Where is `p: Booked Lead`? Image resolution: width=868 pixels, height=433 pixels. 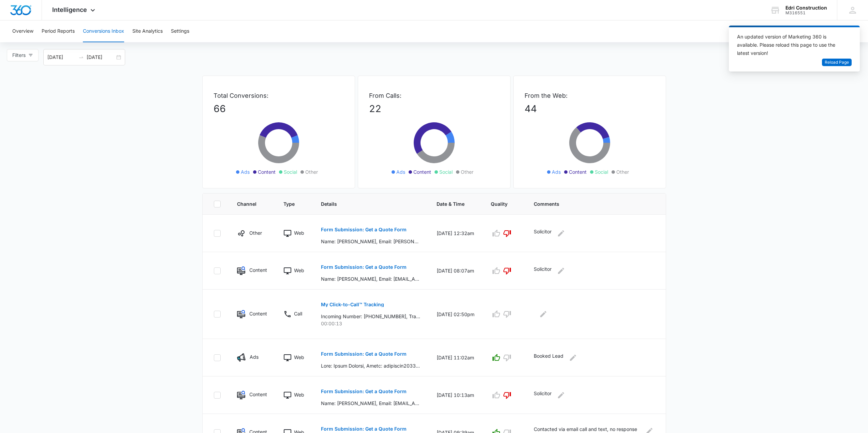 p: Booked Lead is located at coordinates (548, 358).